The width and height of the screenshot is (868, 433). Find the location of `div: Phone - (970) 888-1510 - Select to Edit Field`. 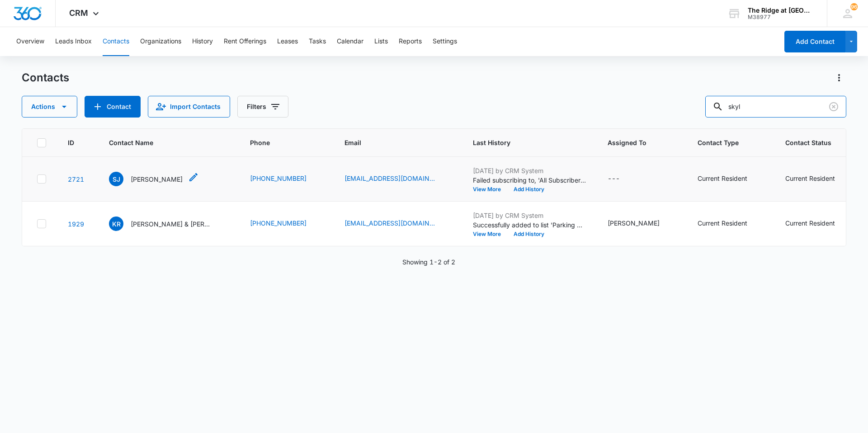

div: Phone - (970) 888-1510 - Select to Edit Field is located at coordinates (286, 224).